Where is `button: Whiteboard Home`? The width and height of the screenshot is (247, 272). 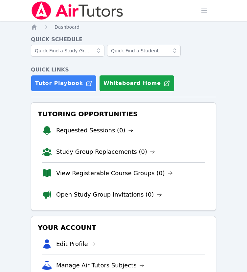 button: Whiteboard Home is located at coordinates (137, 83).